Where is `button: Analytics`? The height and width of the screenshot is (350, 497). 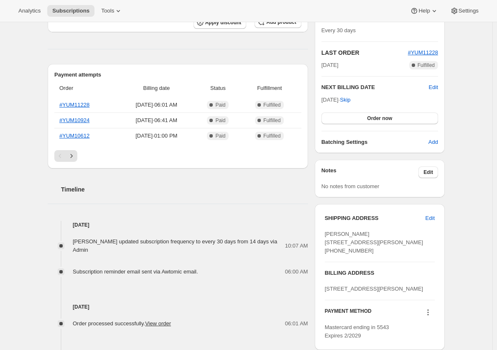
button: Analytics is located at coordinates (29, 11).